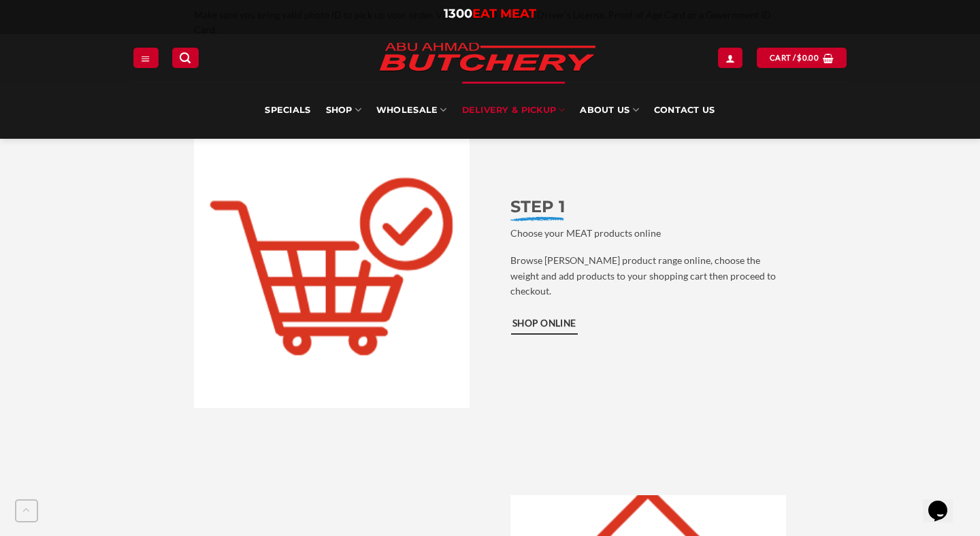 This screenshot has width=980, height=536. What do you see at coordinates (794, 58) in the screenshot?
I see `span: Cart /` at bounding box center [794, 58].